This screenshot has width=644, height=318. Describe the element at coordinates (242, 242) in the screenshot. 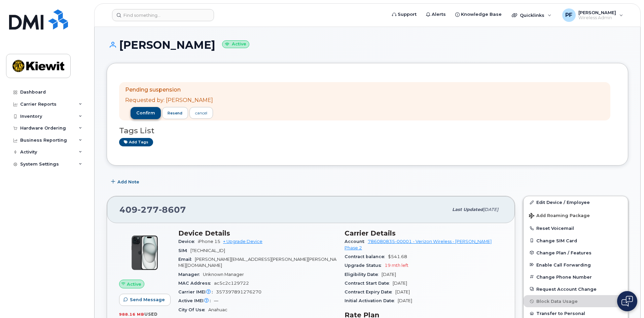

I see `a: + Upgrade Device` at that location.